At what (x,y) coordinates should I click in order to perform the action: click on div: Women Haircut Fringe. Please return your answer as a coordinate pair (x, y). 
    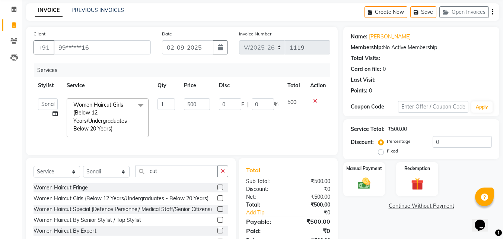
    Looking at the image, I should click on (61, 187).